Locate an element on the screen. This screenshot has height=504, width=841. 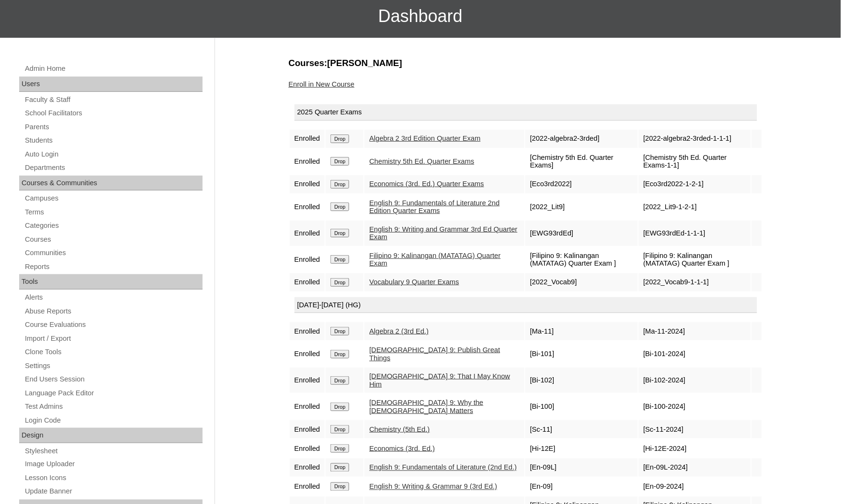
a: Alerts is located at coordinates (113, 297).